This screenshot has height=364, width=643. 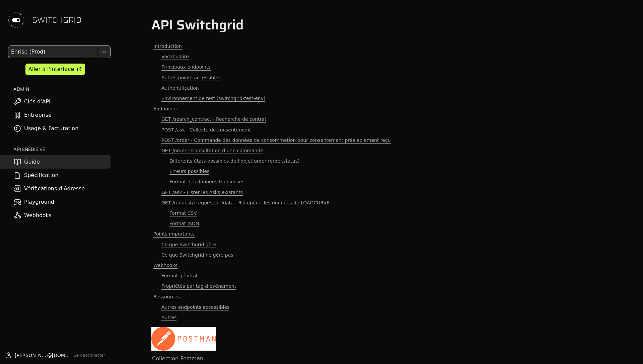 What do you see at coordinates (62, 89) in the screenshot?
I see `h2: ADMIN` at bounding box center [62, 89].